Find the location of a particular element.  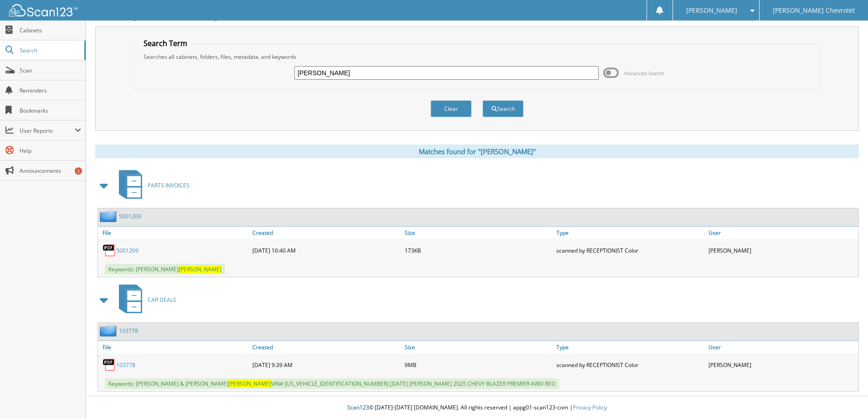

span: Announcements is located at coordinates (50, 170).